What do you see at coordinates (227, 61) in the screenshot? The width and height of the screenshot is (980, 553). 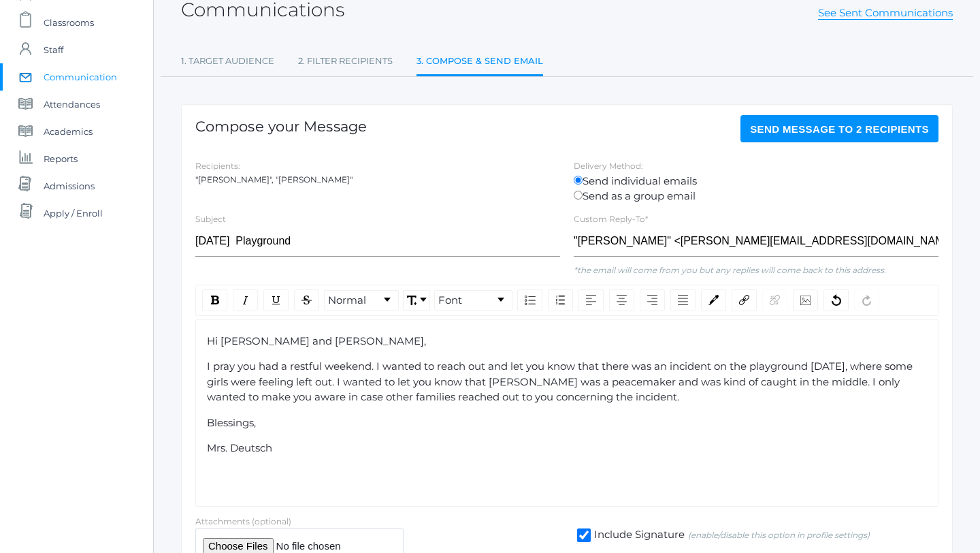 I see `a: 1. Target Audience` at bounding box center [227, 61].